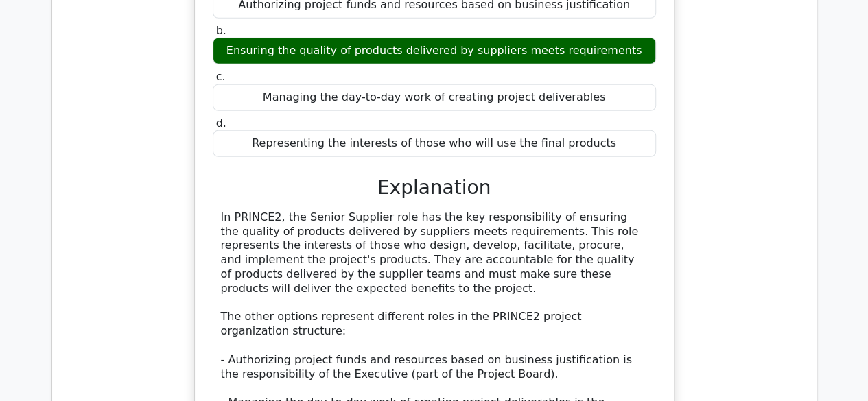  What do you see at coordinates (221, 123) in the screenshot?
I see `span: d.` at bounding box center [221, 123].